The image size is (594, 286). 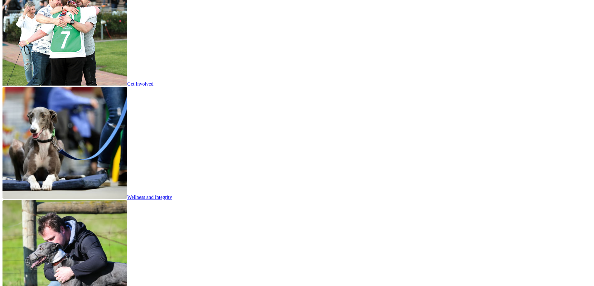 I want to click on img: feature-greyhounds-as-pets.jpg, so click(x=65, y=143).